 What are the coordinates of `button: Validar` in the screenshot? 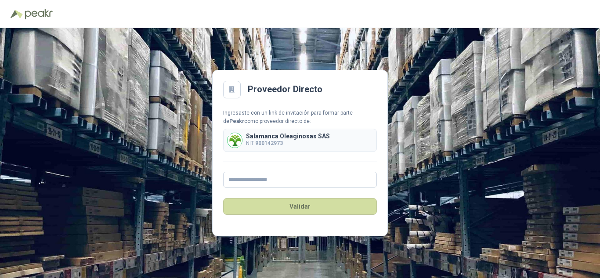 It's located at (300, 207).